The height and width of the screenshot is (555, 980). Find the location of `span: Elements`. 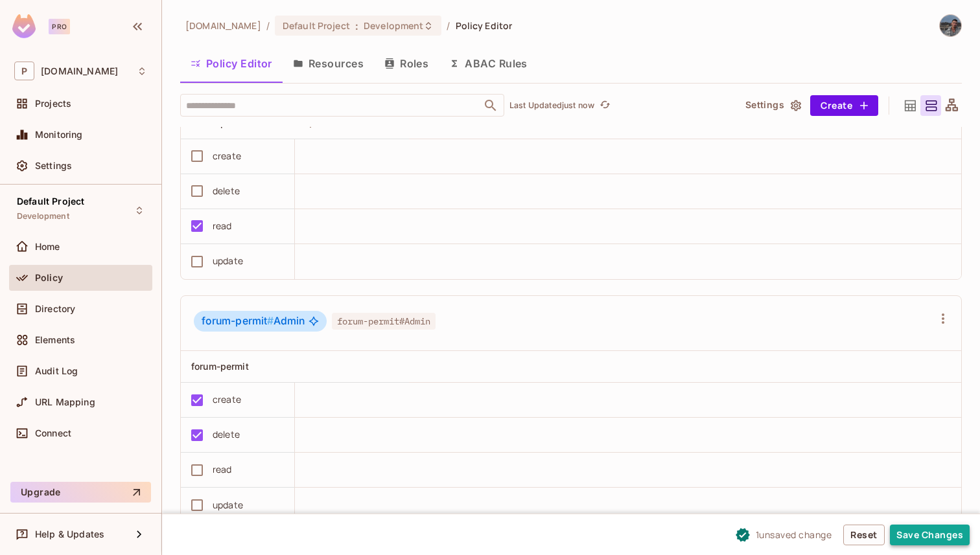

span: Elements is located at coordinates (55, 340).